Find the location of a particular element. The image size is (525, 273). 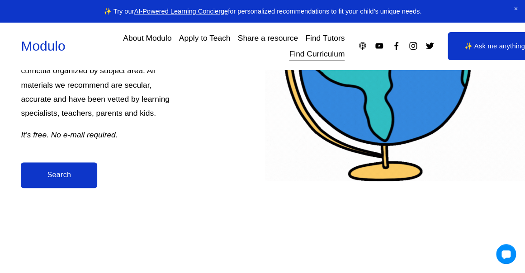

a: Apply to Teach is located at coordinates (205, 38).